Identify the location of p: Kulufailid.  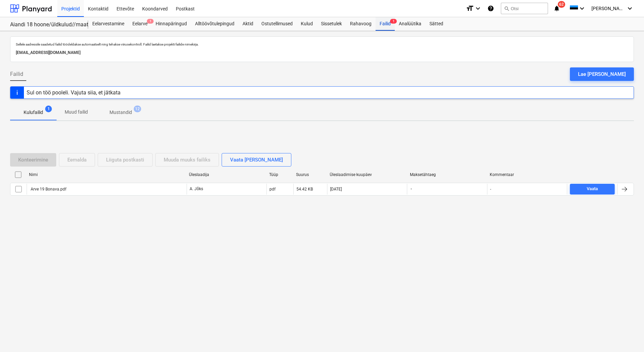
(33, 112).